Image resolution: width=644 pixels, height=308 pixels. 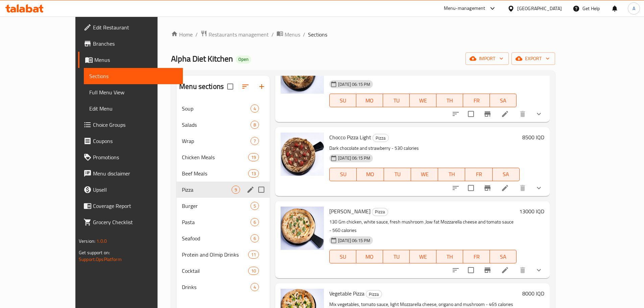 What do you see at coordinates (505, 114) in the screenshot?
I see `a: Edit menu item` at bounding box center [505, 114].